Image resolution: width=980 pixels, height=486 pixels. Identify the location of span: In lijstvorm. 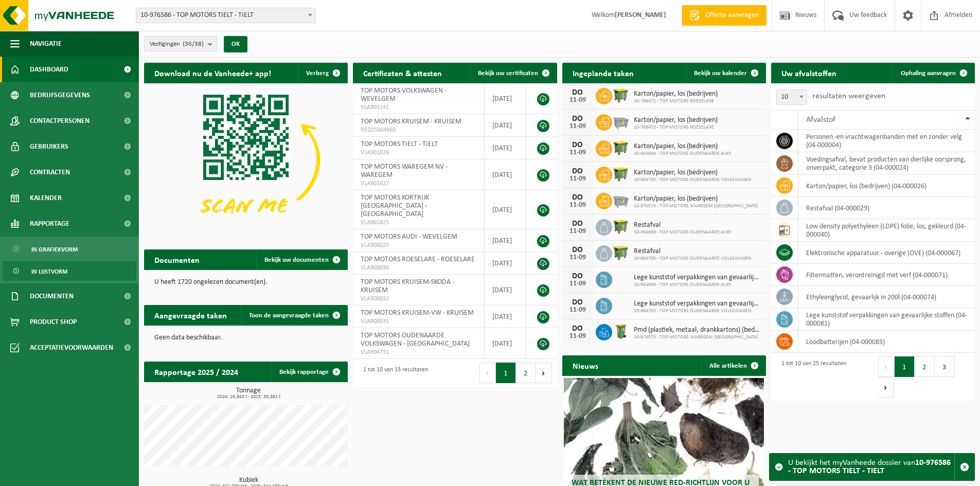
(49, 272).